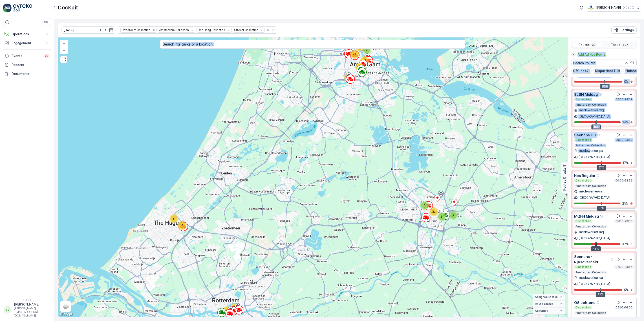  I want to click on p: 437, so click(625, 45).